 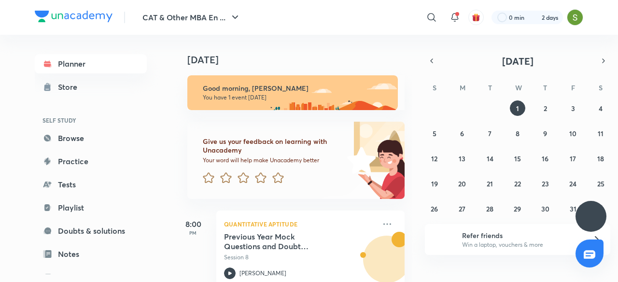 I want to click on a: Company Logo, so click(x=73, y=17).